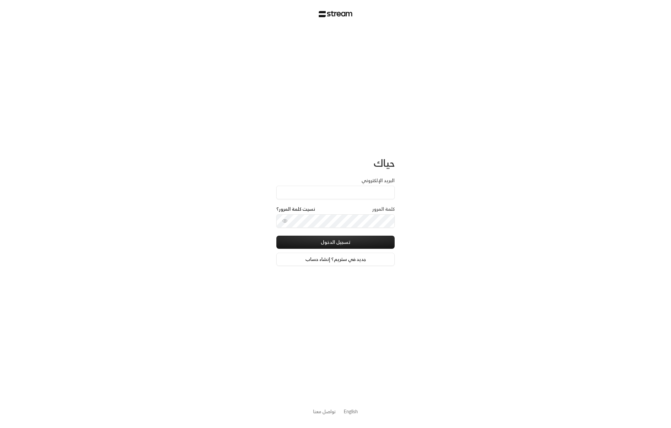 Image resolution: width=671 pixels, height=428 pixels. I want to click on label: البريد الإلكتروني, so click(378, 181).